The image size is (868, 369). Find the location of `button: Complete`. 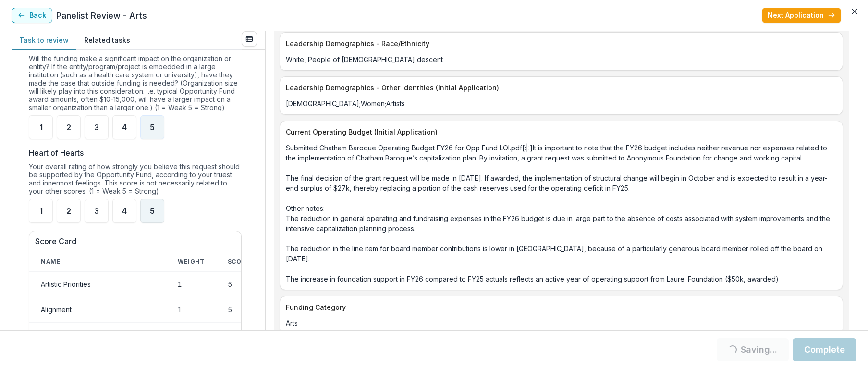

button: Complete is located at coordinates (824, 350).